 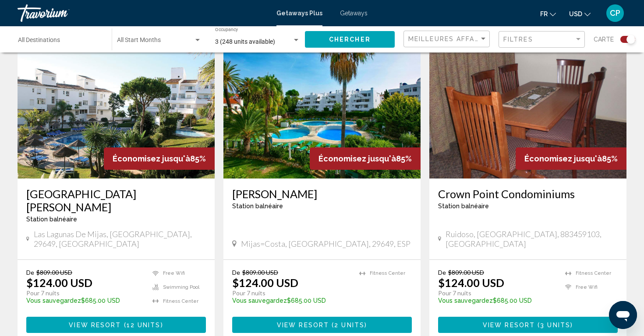 What do you see at coordinates (543, 14) in the screenshot?
I see `span: fr` at bounding box center [543, 14].